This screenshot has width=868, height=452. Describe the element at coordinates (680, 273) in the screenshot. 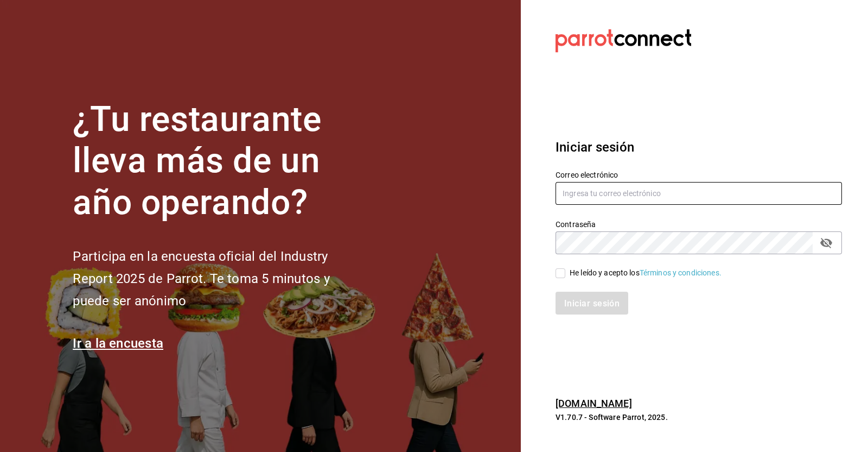

I see `font: Términos y condiciones.` at that location.